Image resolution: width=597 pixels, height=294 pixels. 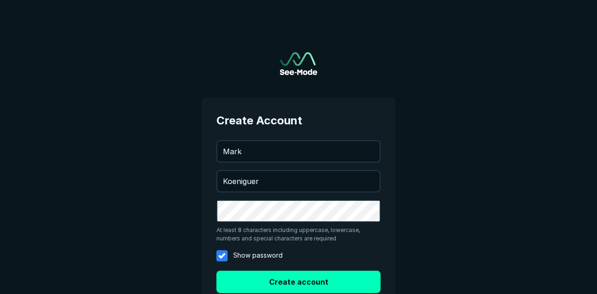 What do you see at coordinates (298, 235) in the screenshot?
I see `span: At least 8 characters including uppercase, lowercase, numbers and special characters are required` at bounding box center [298, 235].